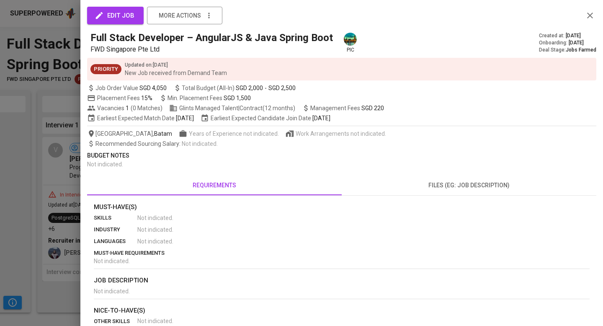 This screenshot has width=603, height=326. What do you see at coordinates (125, 98) in the screenshot?
I see `span: Placement Fees` at bounding box center [125, 98].